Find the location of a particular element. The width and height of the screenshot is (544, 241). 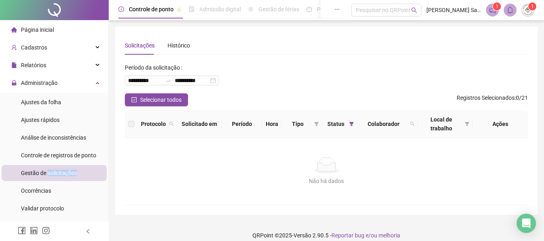

span: Registros Selecionados is located at coordinates (486, 98).